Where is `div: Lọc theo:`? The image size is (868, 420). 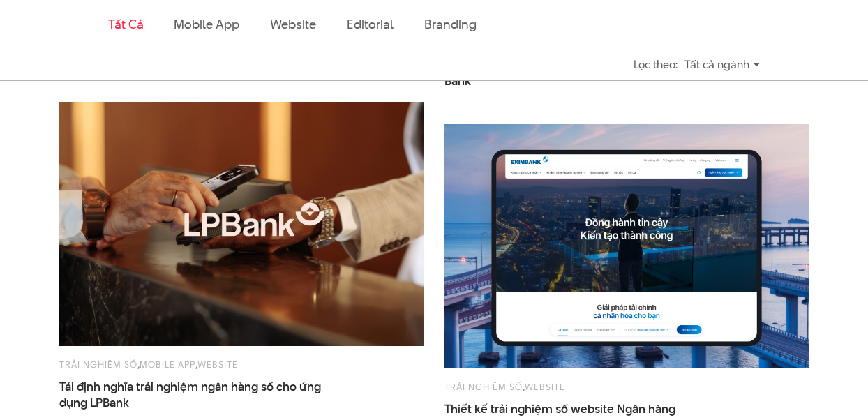 div: Lọc theo: is located at coordinates (655, 64).